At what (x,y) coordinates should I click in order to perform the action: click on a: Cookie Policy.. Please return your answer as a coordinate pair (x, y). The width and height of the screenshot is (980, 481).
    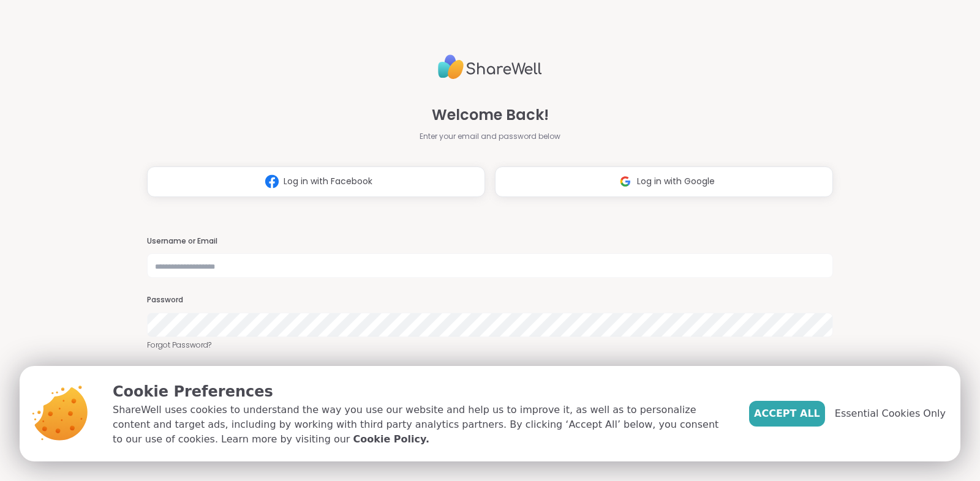
    Looking at the image, I should click on (391, 440).